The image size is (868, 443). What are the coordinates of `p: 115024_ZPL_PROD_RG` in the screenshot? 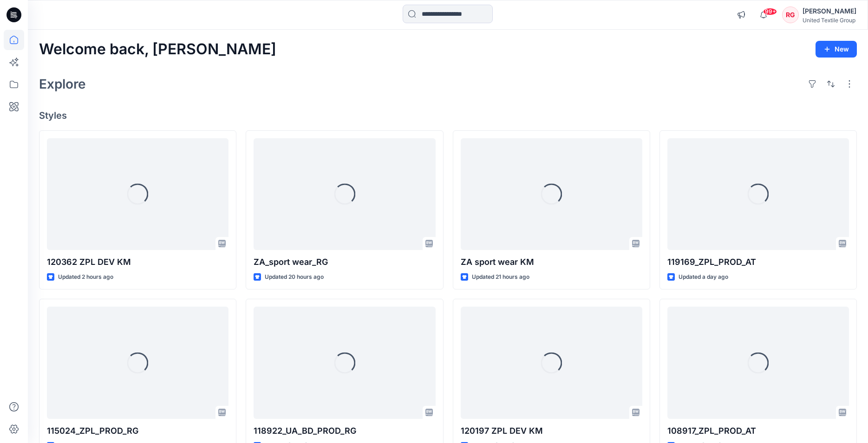 It's located at (138, 431).